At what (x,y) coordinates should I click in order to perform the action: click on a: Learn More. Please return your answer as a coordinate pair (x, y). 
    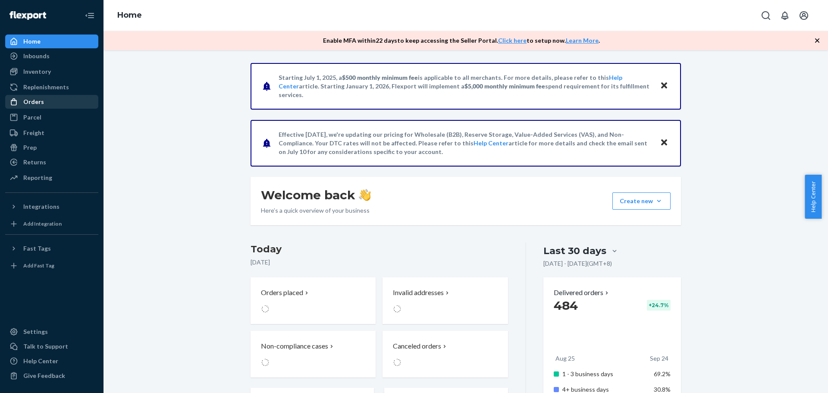
    Looking at the image, I should click on (582, 40).